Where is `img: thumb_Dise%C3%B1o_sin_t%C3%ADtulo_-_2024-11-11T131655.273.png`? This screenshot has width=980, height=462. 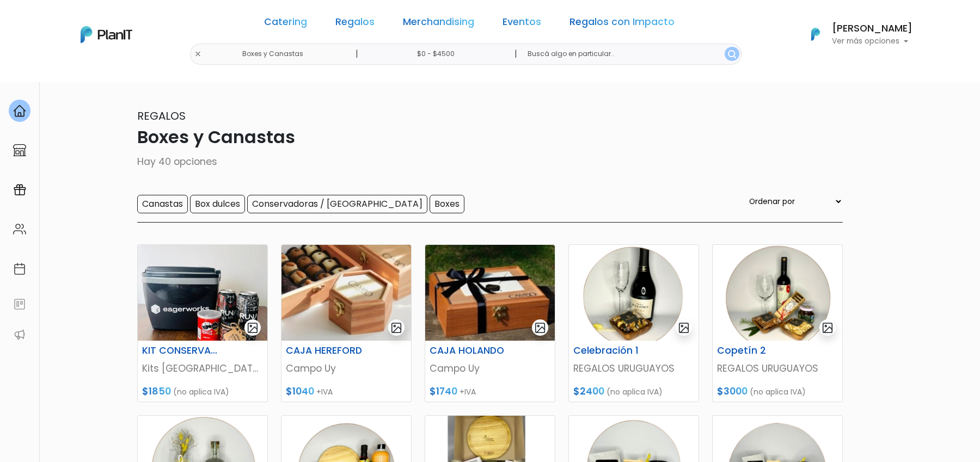 img: thumb_Dise%C3%B1o_sin_t%C3%ADtulo_-_2024-11-11T131655.273.png is located at coordinates (778, 293).